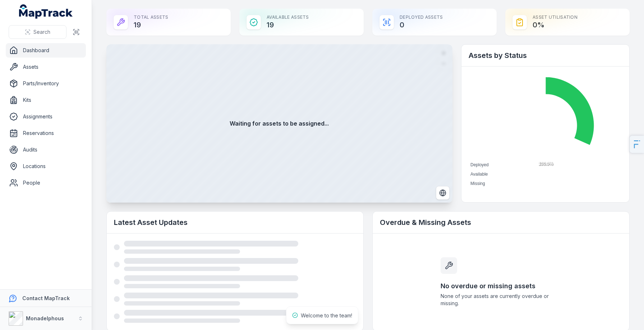 The image size is (644, 330). What do you see at coordinates (46, 11) in the screenshot?
I see `a: MapTrack` at bounding box center [46, 11].